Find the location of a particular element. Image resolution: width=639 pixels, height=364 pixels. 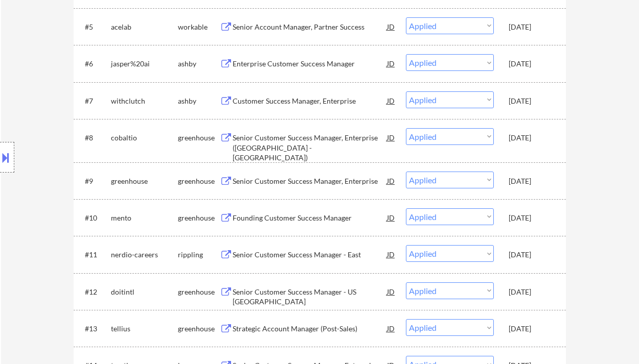

div: jasper%20ai is located at coordinates (144, 64).